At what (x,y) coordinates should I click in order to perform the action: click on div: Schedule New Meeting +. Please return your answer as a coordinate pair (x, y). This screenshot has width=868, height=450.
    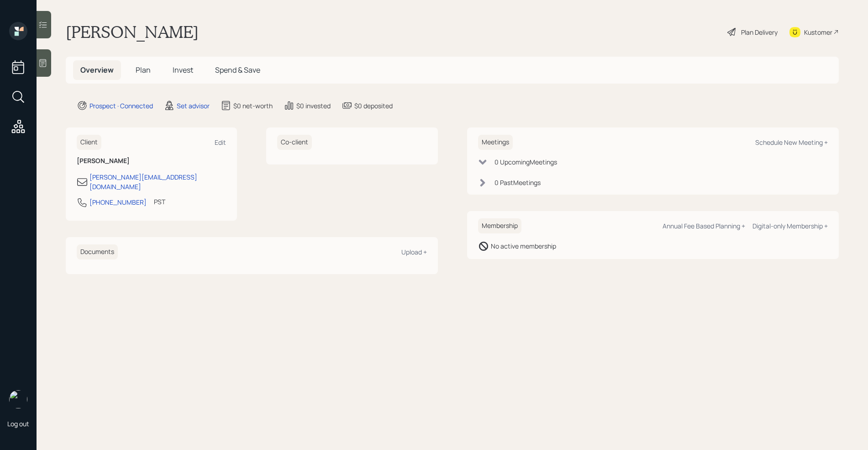
    Looking at the image, I should click on (791, 142).